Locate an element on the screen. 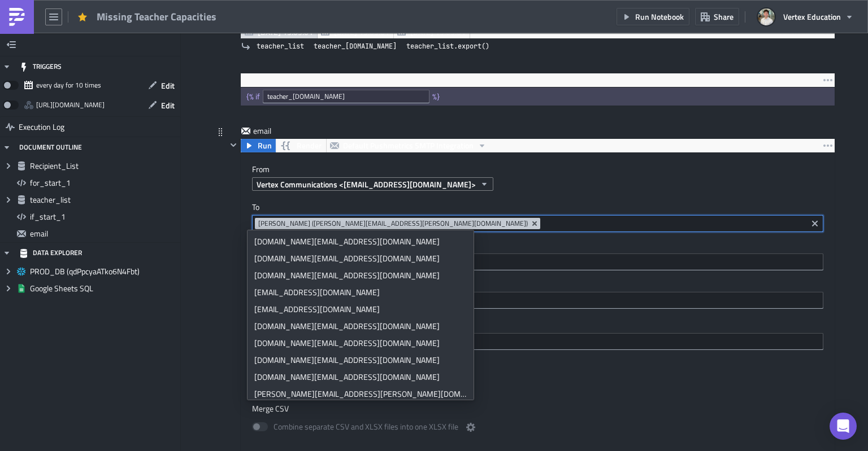  button: Default Pushmetrics SMTP Integration is located at coordinates (408, 146).